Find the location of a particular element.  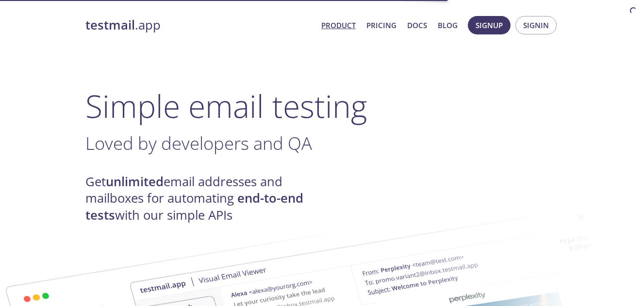

a: Blog is located at coordinates (448, 25).